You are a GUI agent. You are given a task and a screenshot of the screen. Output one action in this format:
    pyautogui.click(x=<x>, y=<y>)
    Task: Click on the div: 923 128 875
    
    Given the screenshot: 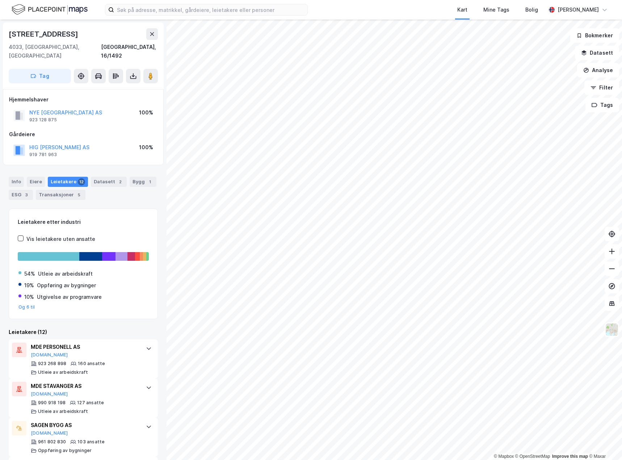 What is the action you would take?
    pyautogui.click(x=43, y=120)
    